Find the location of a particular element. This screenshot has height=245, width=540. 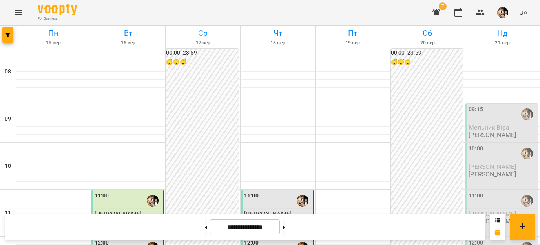

button: UA is located at coordinates (523, 12).